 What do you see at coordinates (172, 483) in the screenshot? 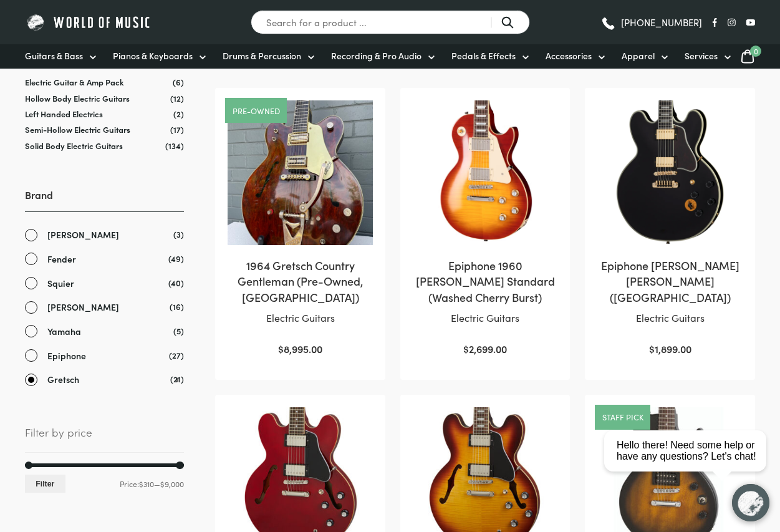
I see `span: $9,000` at bounding box center [172, 483].